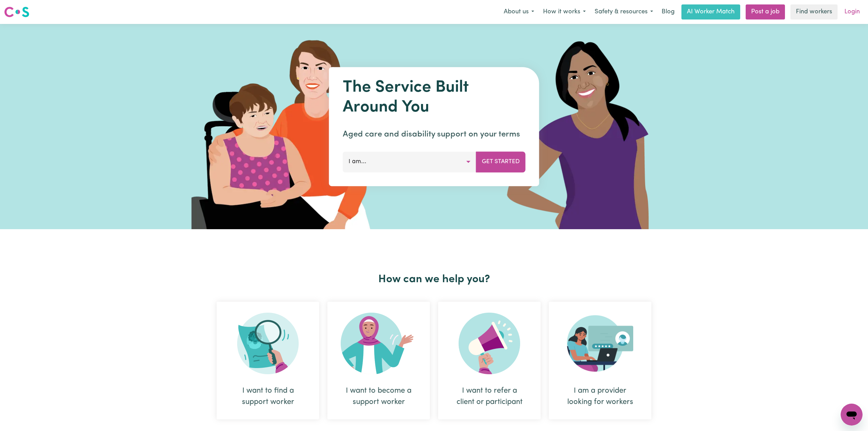 This screenshot has width=868, height=431. What do you see at coordinates (17, 12) in the screenshot?
I see `img: Careseekers logo` at bounding box center [17, 12].